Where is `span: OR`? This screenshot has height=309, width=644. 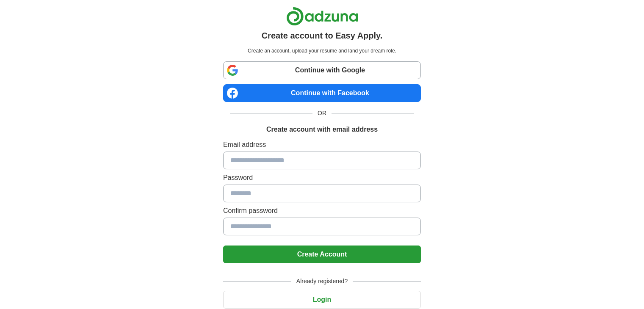
span: OR is located at coordinates (322, 113).